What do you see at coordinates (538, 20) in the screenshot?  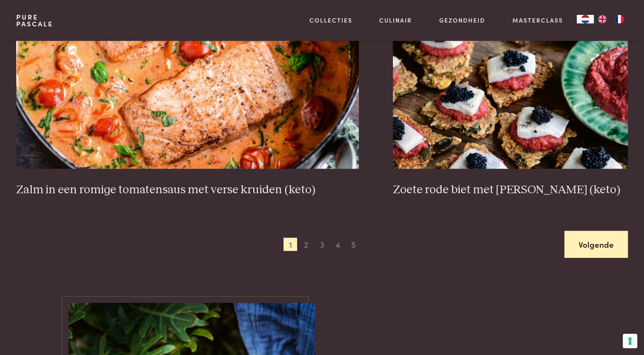 I see `a: Masterclass` at bounding box center [538, 20].